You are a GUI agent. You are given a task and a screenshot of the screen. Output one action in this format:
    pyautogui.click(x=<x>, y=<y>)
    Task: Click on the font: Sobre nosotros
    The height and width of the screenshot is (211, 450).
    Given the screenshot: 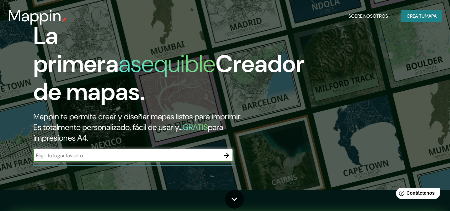 What is the action you would take?
    pyautogui.click(x=368, y=16)
    